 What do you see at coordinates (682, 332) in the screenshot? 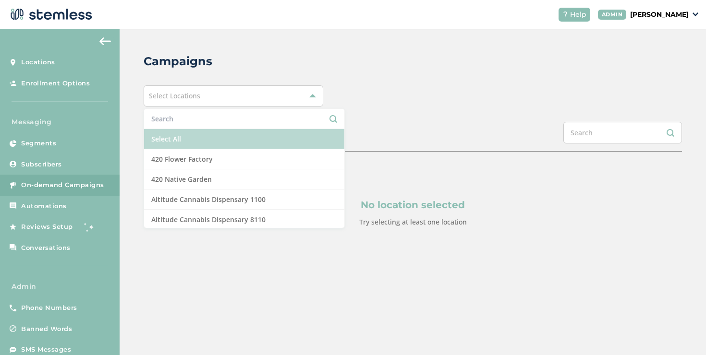
I see `div: Chat Widget` at bounding box center [682, 332].